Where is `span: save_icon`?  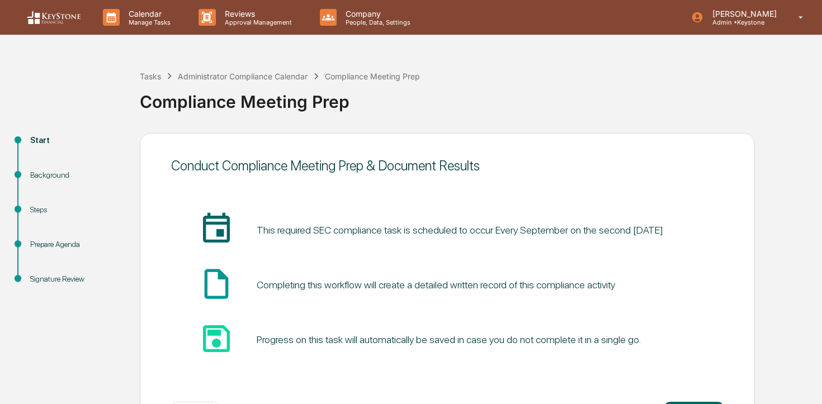
span: save_icon is located at coordinates (216, 339).